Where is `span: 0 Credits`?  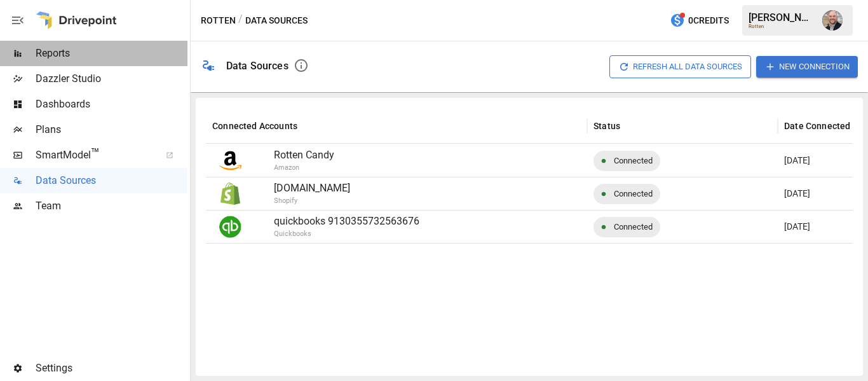 span: 0 Credits is located at coordinates (709, 20).